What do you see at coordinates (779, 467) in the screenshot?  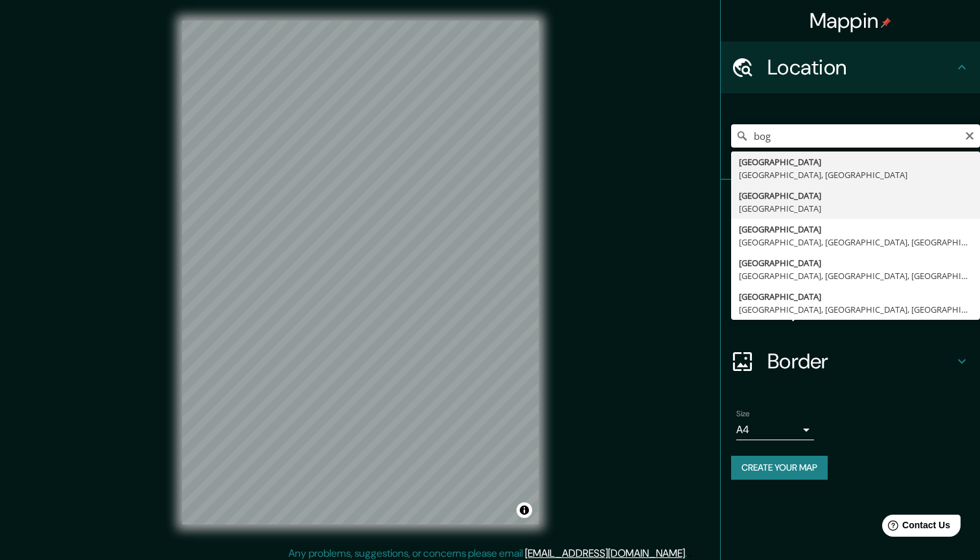 I see `button: Create your map` at bounding box center [779, 467].